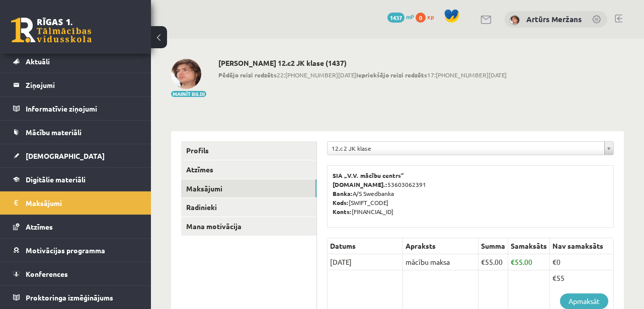 Image resolution: width=644 pixels, height=309 pixels. Describe the element at coordinates (75, 251) in the screenshot. I see `a: Motivācijas programma` at that location.